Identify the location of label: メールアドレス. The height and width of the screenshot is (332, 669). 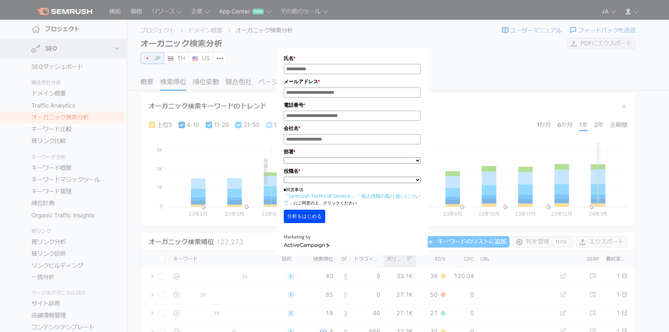
(352, 81).